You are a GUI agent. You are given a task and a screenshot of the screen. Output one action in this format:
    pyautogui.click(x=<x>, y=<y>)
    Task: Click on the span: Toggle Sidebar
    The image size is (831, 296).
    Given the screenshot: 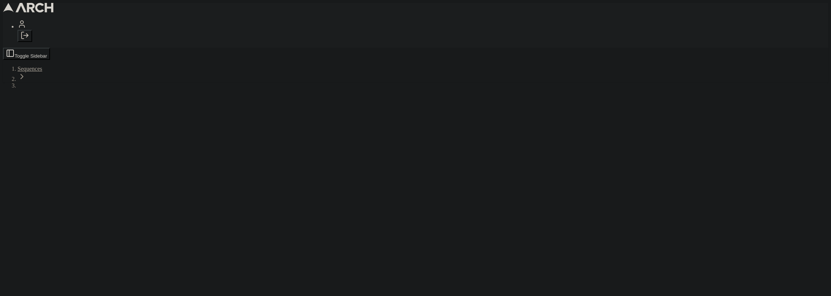 What is the action you would take?
    pyautogui.click(x=31, y=56)
    